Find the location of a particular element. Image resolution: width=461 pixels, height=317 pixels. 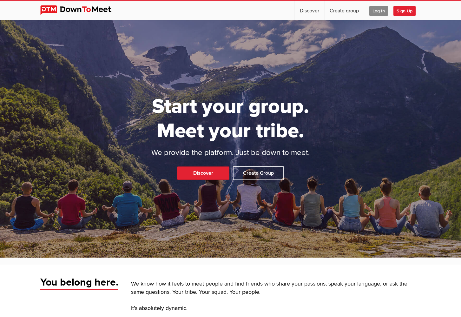

a: Log In is located at coordinates (379, 10).